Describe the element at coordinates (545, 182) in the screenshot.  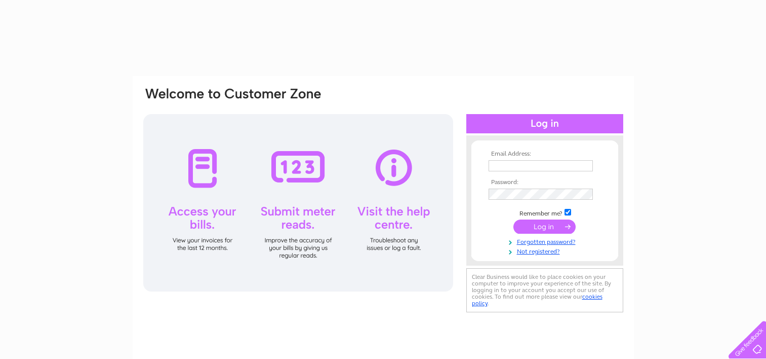
I see `th: Password:` at that location.